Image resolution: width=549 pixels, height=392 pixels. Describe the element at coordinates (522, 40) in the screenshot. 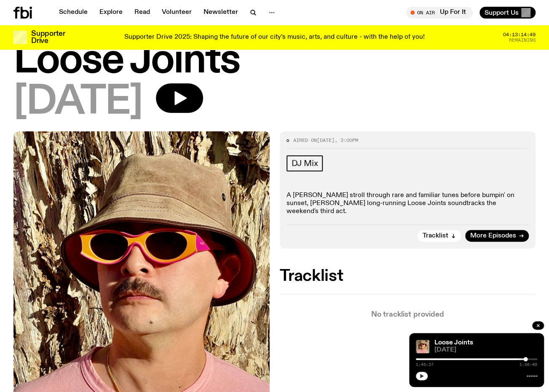

I see `span: Remaining` at that location.